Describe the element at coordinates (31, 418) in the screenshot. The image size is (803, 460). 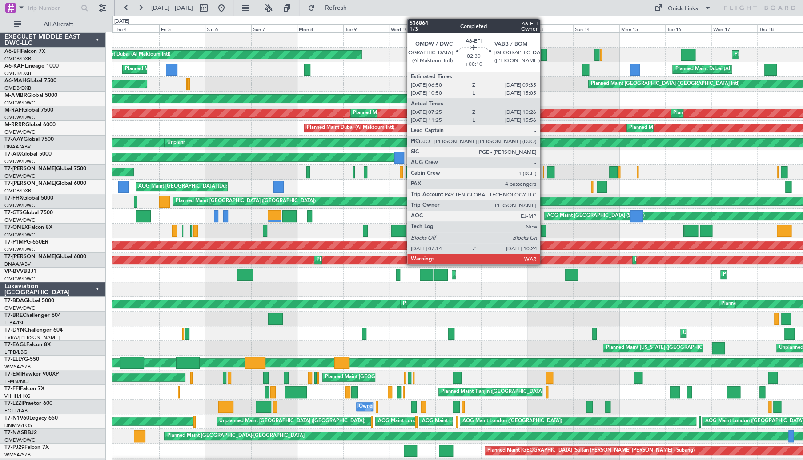
I see `a: T7-N1960Legacy 650` at that location.